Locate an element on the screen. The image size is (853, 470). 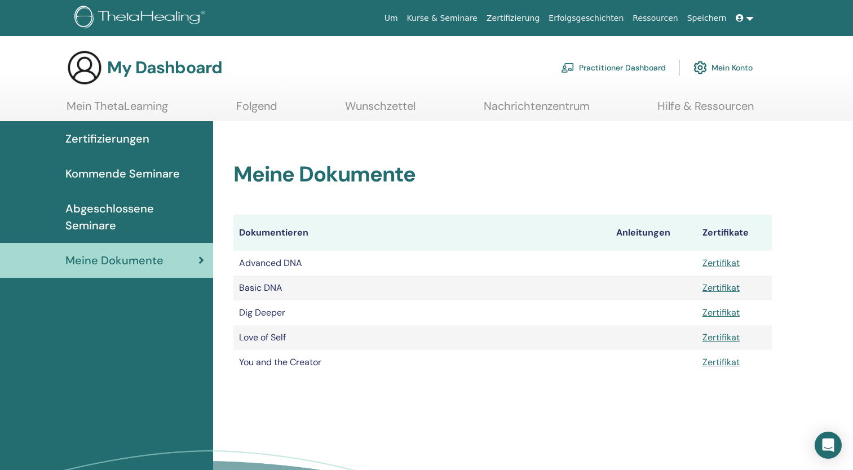
th: Zertifikate is located at coordinates (734, 233).